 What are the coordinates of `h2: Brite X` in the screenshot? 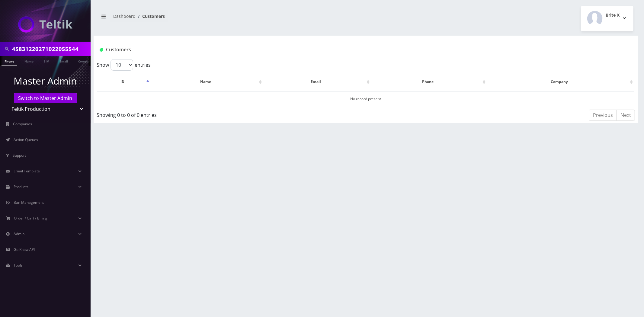 It's located at (613, 15).